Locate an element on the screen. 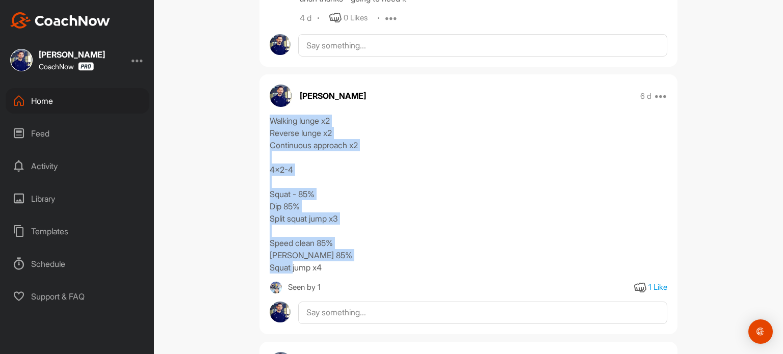 Image resolution: width=783 pixels, height=354 pixels. div: Walking lunge x2 Reverse lunge x2 Continuous approach x2 4x2-4 Squat - 85% Dip 85% Split squat ju... is located at coordinates (468, 194).